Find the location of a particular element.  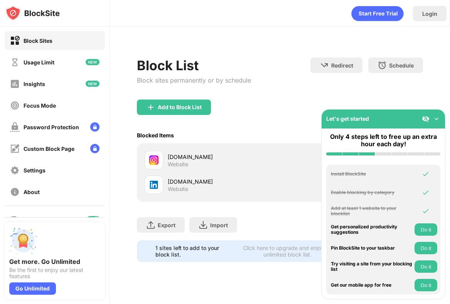

div: Install BlockSite is located at coordinates (372, 174).